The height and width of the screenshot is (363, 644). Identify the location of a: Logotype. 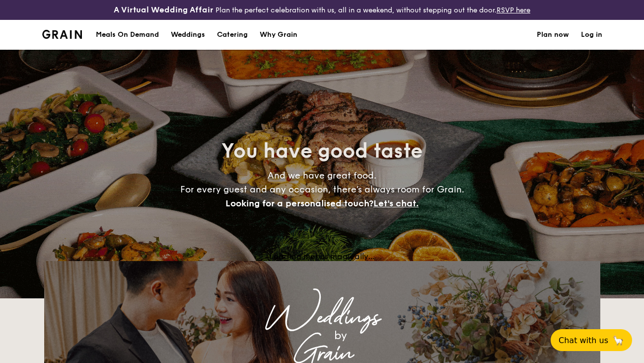
(62, 35).